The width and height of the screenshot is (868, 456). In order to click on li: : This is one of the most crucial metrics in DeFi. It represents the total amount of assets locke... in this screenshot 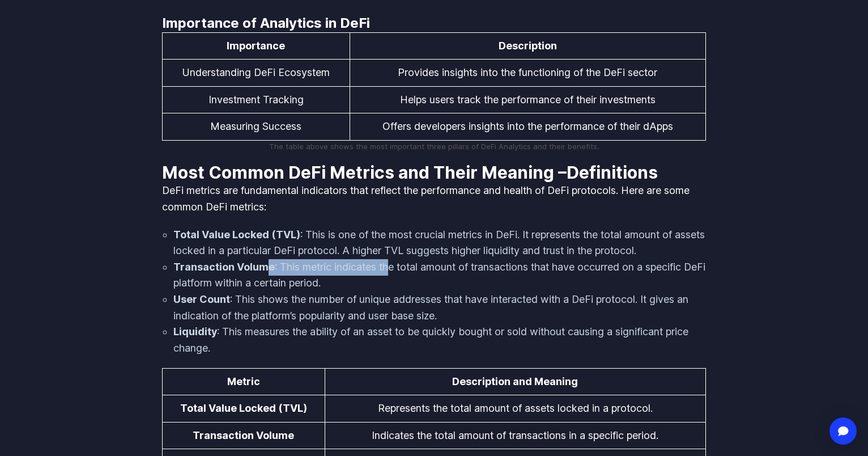, I will do `click(440, 242)`.